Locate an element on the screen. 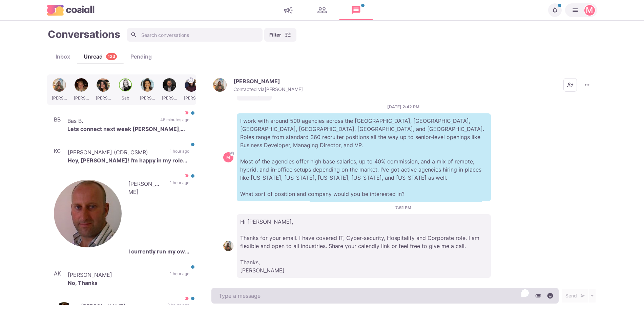 Image resolution: width=644 pixels, height=312 pixels. button: Send is located at coordinates (575, 296).